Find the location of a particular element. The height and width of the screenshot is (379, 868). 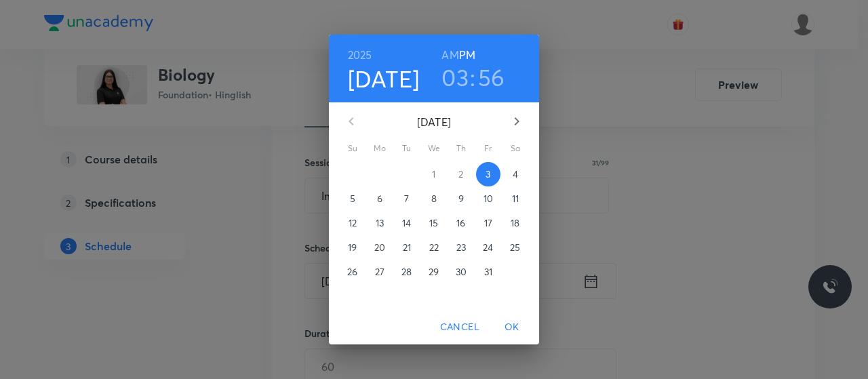

button: 28 is located at coordinates (407, 272).